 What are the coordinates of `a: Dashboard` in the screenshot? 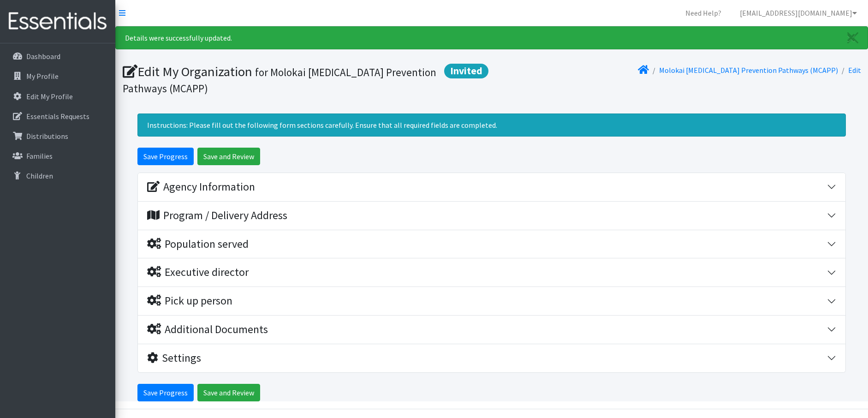 It's located at (58, 56).